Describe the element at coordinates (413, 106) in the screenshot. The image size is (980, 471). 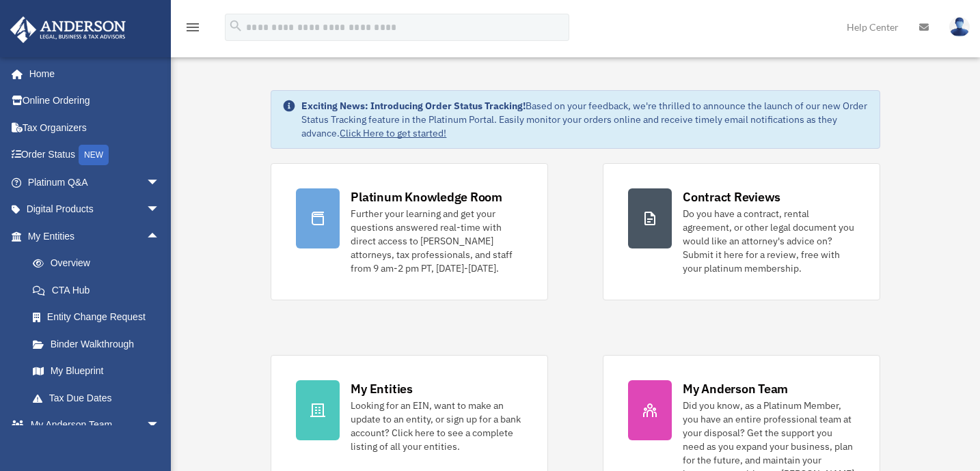
I see `strong: Exciting News: Introducing Order Status Tracking!` at that location.